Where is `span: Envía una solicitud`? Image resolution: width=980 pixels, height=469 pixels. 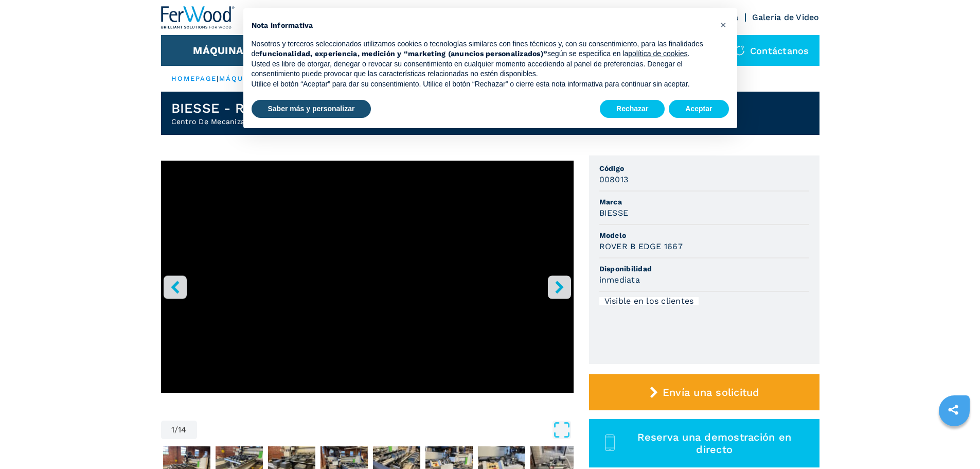
span: Envía una solicitud is located at coordinates (711, 392).